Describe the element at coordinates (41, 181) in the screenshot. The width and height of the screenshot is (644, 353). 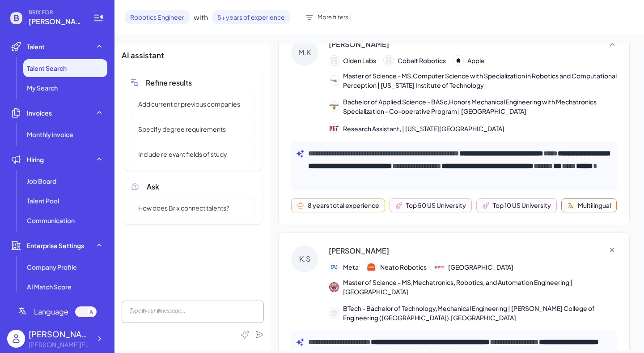
I see `span: Job Board` at that location.